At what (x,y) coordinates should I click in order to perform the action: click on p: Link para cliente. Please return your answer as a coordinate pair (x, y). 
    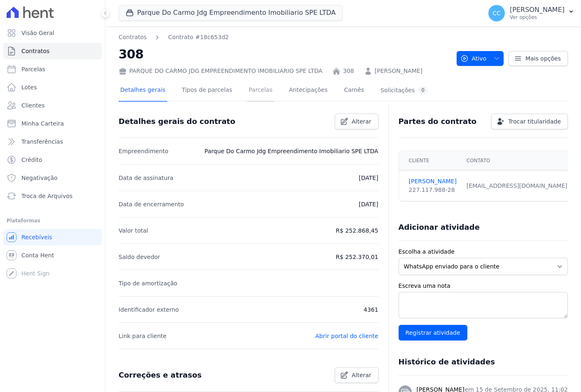
    Looking at the image, I should click on (143, 336).